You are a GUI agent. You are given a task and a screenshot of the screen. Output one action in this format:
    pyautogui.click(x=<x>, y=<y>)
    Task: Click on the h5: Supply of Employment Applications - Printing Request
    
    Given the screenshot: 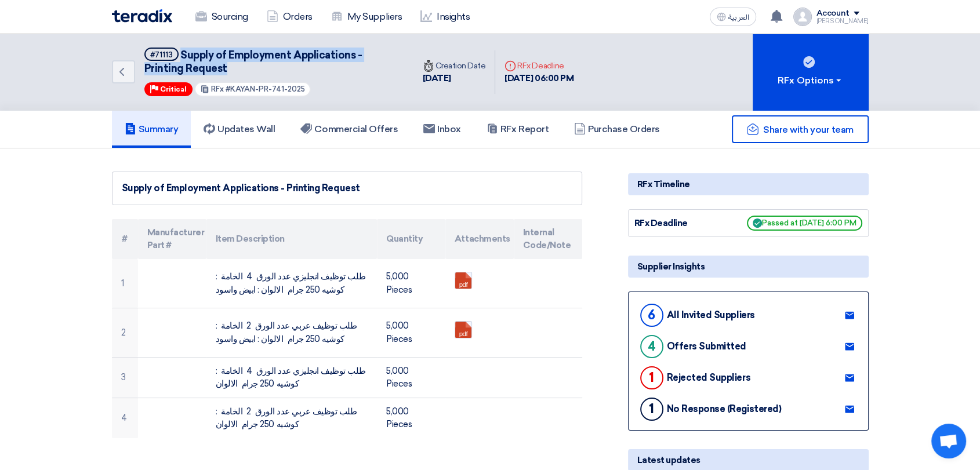 What is the action you would take?
    pyautogui.click(x=272, y=61)
    